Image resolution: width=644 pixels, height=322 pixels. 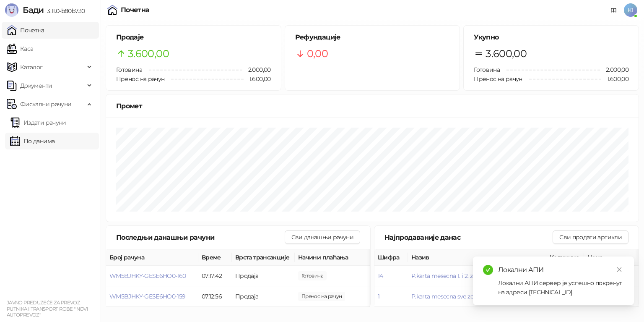 I want to click on th: Назив, so click(x=477, y=257).